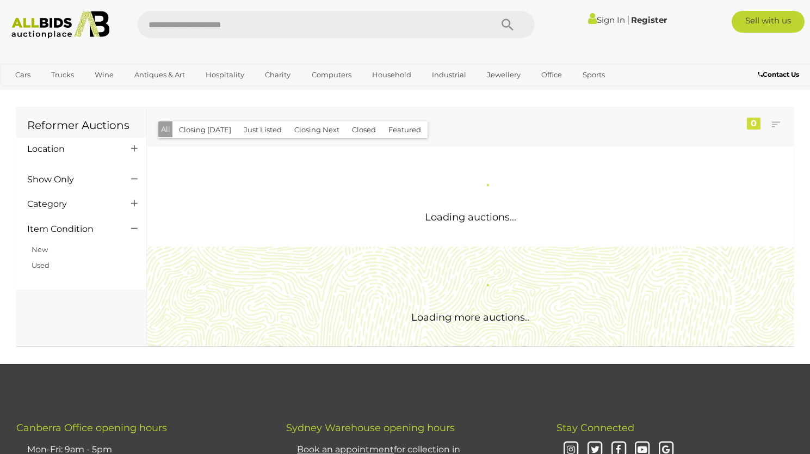 The image size is (810, 454). Describe the element at coordinates (71, 204) in the screenshot. I see `h4: Category` at that location.